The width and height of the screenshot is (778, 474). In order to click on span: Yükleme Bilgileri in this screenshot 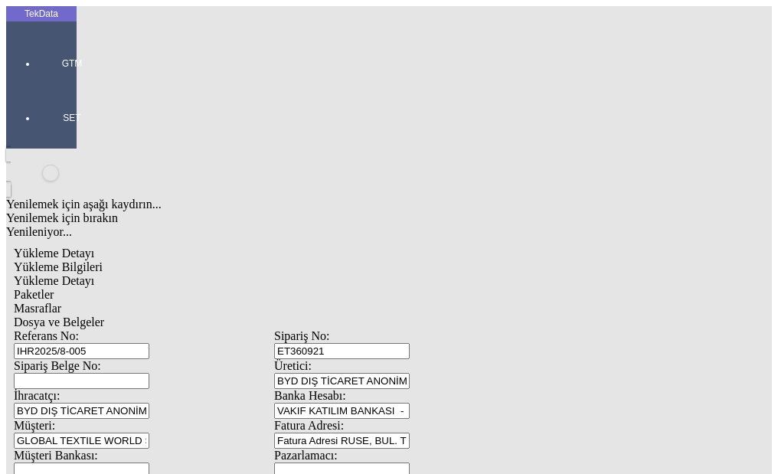, I will do `click(58, 267)`.